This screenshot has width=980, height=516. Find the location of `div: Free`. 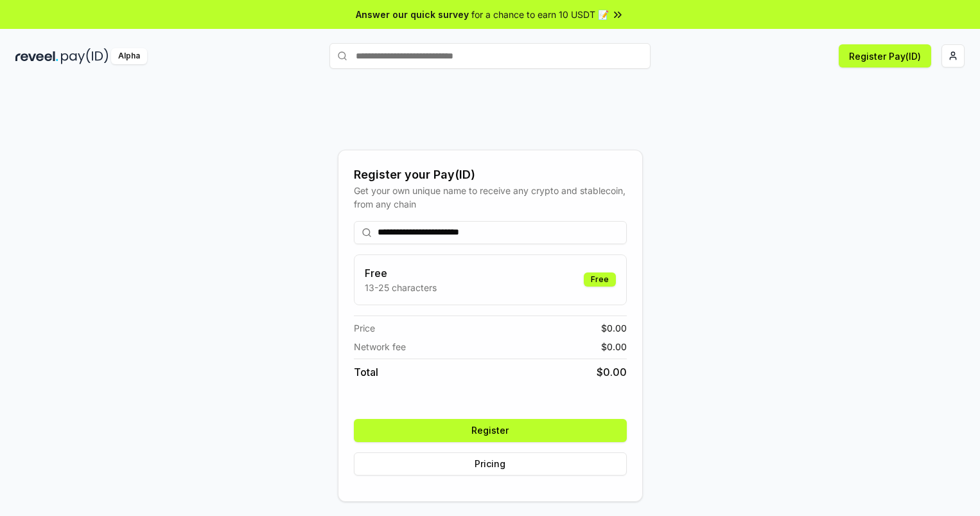

div: Free is located at coordinates (600, 279).